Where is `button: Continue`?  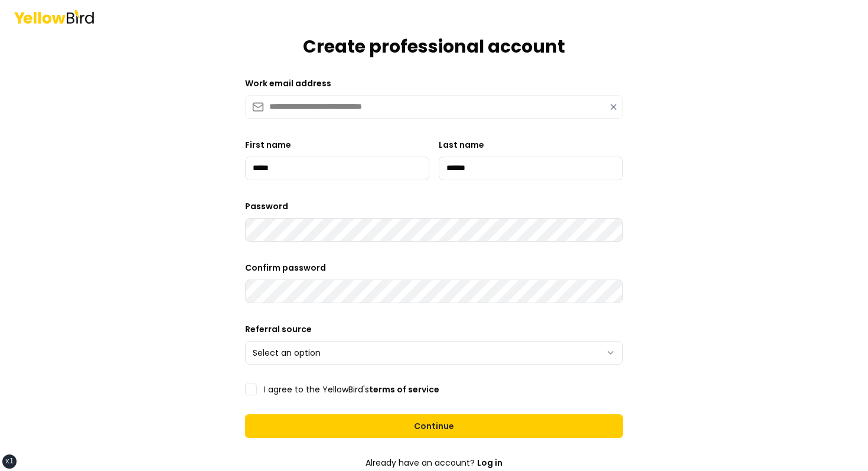
button: Continue is located at coordinates (434, 426).